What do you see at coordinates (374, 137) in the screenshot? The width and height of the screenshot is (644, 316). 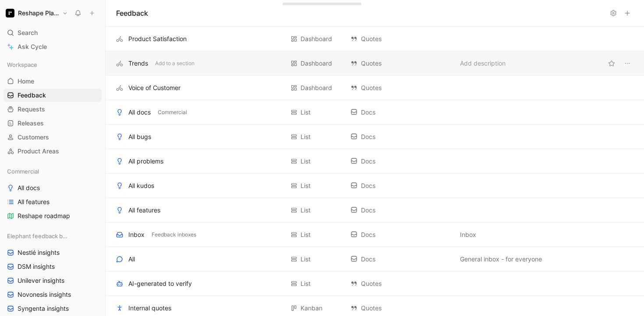 I see `div: All bugsList DocsView actions` at bounding box center [374, 137].